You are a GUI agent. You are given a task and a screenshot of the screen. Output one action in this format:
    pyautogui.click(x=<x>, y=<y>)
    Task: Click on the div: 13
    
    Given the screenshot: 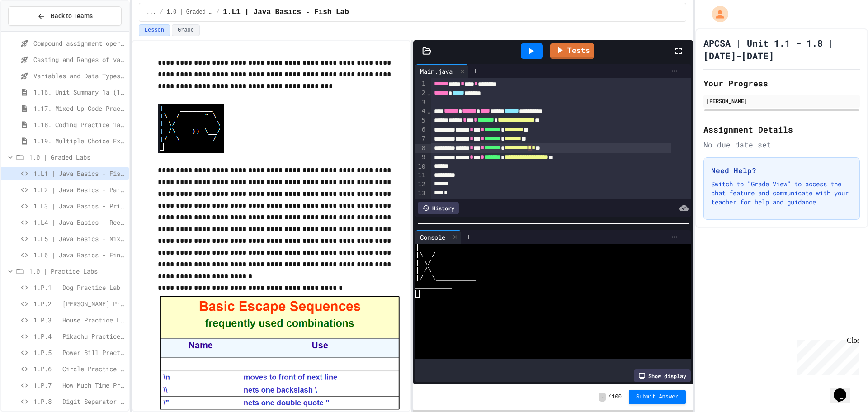 What is the action you would take?
    pyautogui.click(x=421, y=193)
    